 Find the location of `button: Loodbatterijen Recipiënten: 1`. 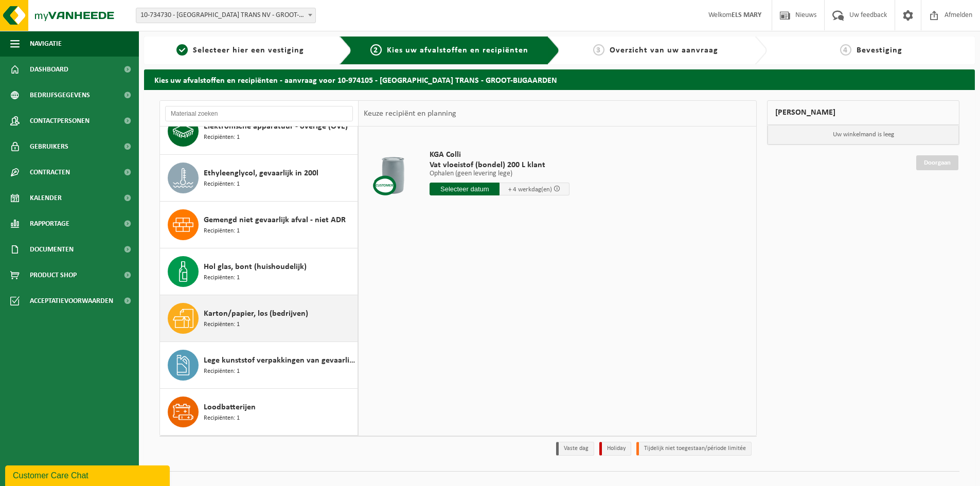

button: Loodbatterijen Recipiënten: 1 is located at coordinates (259, 412).